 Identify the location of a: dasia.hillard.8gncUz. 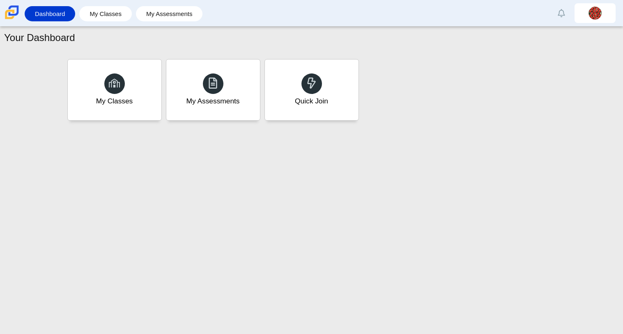
(595, 13).